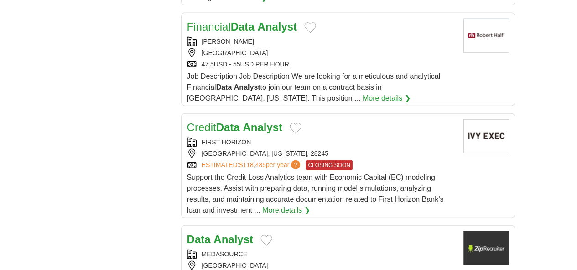 This screenshot has height=270, width=577. I want to click on img: Company logo, so click(486, 249).